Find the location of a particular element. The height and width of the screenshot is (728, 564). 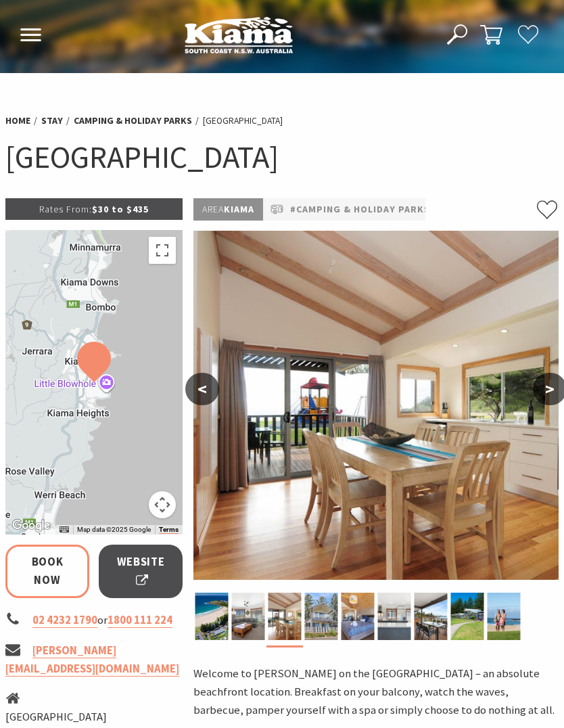

button: Map camera controls is located at coordinates (163, 505).